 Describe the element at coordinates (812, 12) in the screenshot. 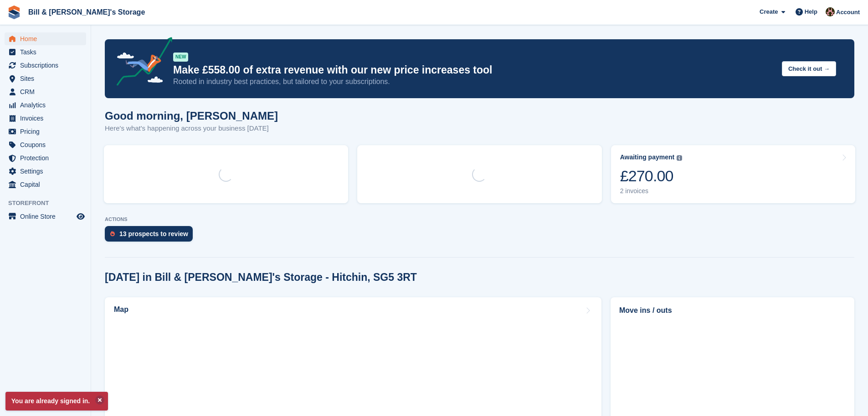

I see `span: Help` at that location.